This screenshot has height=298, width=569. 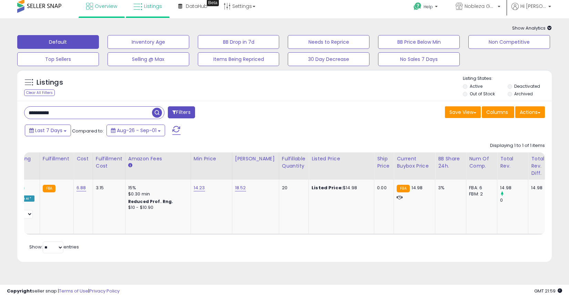 I want to click on button: BB Drop in 7d, so click(x=238, y=42).